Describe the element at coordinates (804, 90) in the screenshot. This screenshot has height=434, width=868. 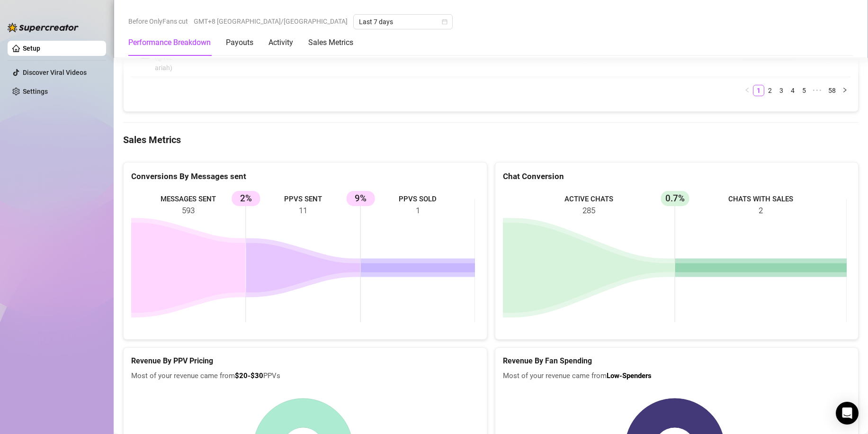
I see `a: 5` at that location.